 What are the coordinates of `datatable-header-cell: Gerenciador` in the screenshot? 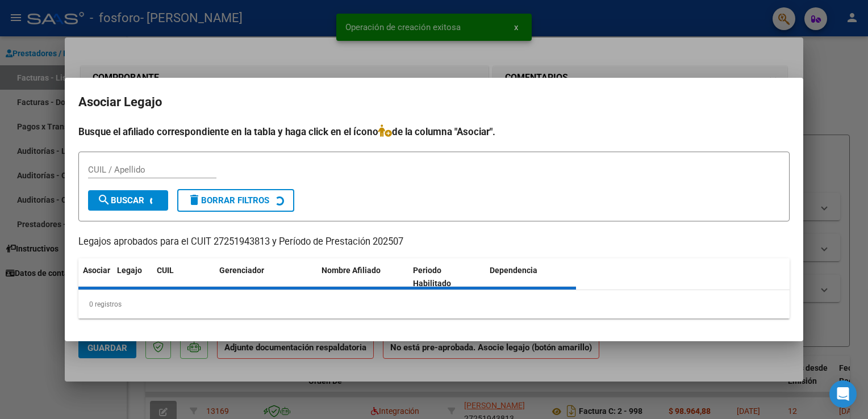 It's located at (266, 277).